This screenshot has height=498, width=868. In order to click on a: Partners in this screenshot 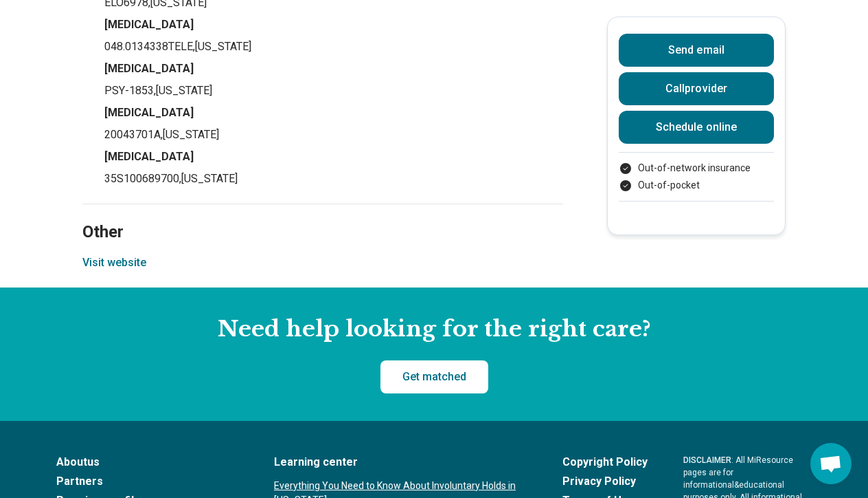, I will do `click(147, 481)`.